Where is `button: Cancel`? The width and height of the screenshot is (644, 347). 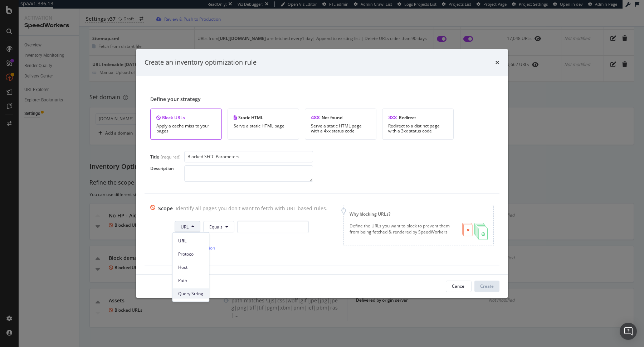 button: Cancel is located at coordinates (458, 286).